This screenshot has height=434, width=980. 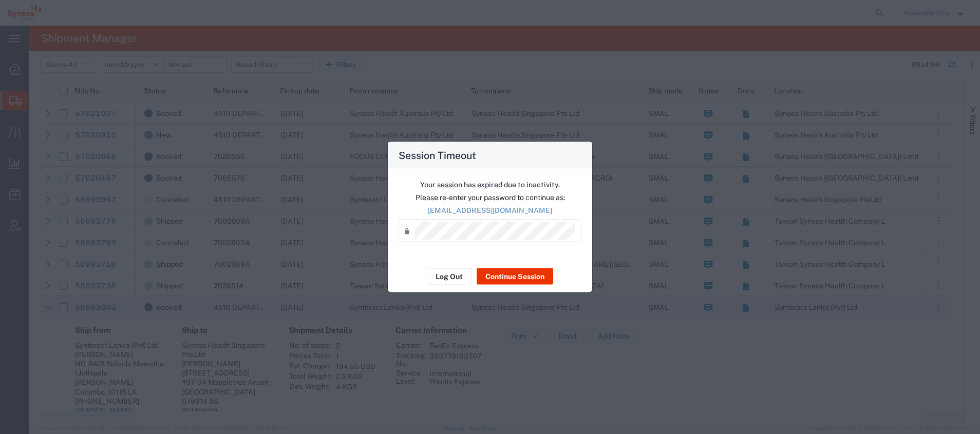 What do you see at coordinates (449, 277) in the screenshot?
I see `button: Log Out` at bounding box center [449, 277].